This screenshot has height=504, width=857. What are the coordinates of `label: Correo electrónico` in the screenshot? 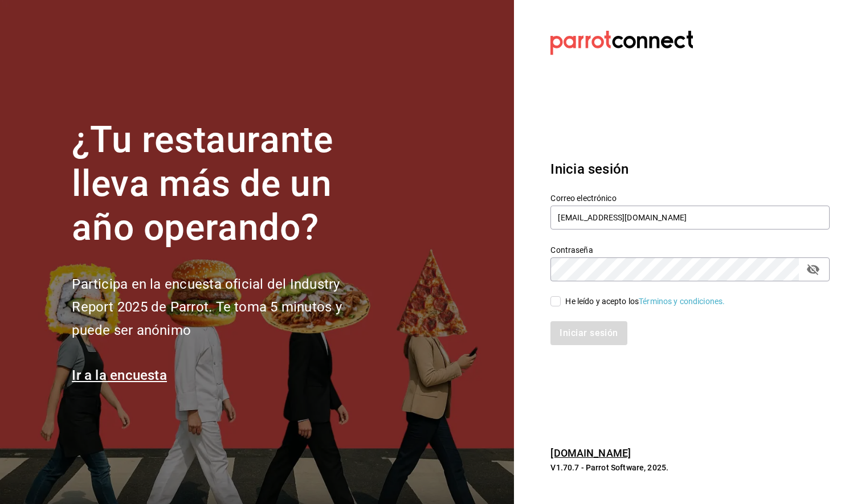 It's located at (690, 198).